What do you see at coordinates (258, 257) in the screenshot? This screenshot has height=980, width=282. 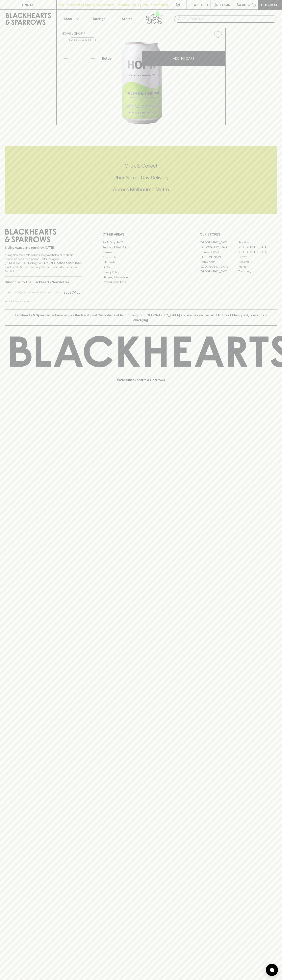 I see `a: Fitzroy` at bounding box center [258, 257].